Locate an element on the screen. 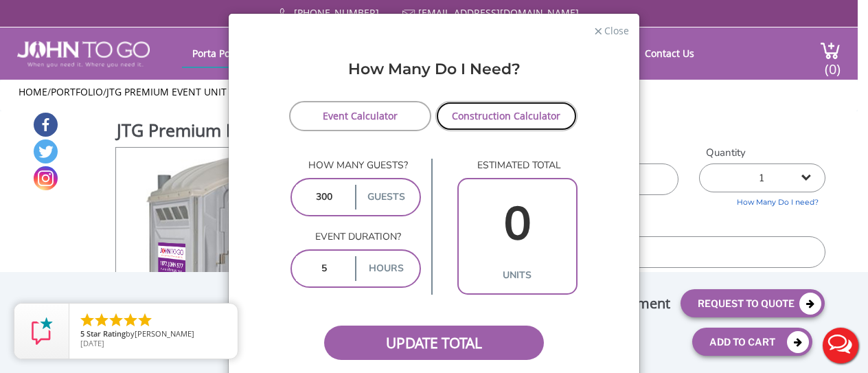 Image resolution: width=868 pixels, height=373 pixels. a: Construction Calculator is located at coordinates (507, 116).